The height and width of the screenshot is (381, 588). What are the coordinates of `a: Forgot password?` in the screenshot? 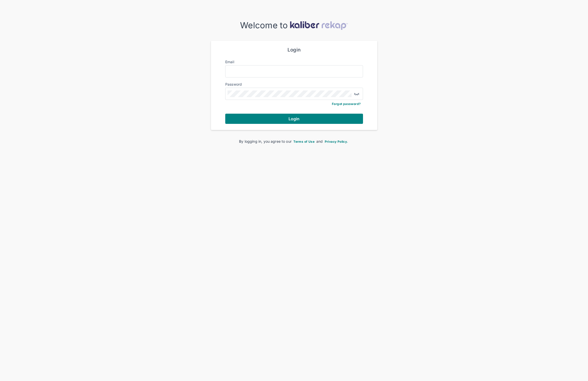 It's located at (346, 104).